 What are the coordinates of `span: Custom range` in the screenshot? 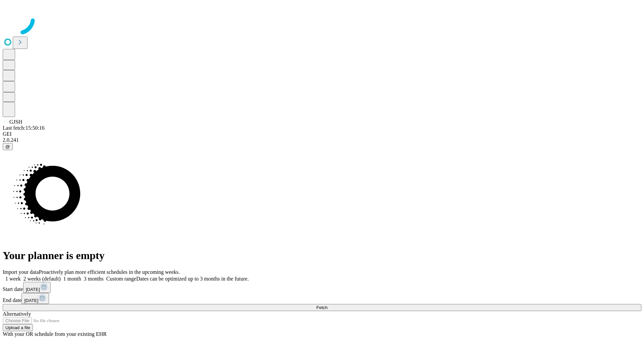 It's located at (121, 279).